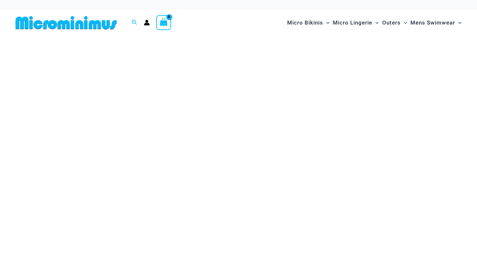 This screenshot has height=254, width=477. I want to click on a: OutersMenu ToggleMenu Toggle, so click(394, 23).